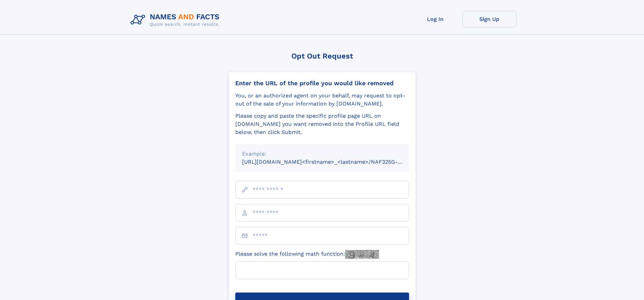 The image size is (644, 300). Describe the element at coordinates (322, 83) in the screenshot. I see `div: Enter the URL of the profile you would like removed` at that location.